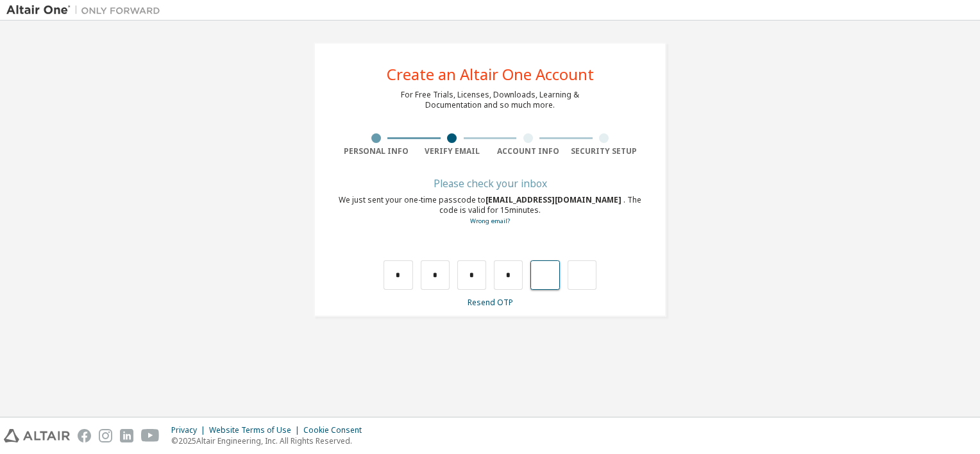 The height and width of the screenshot is (454, 980). What do you see at coordinates (150, 436) in the screenshot?
I see `img: youtube.svg` at bounding box center [150, 436].